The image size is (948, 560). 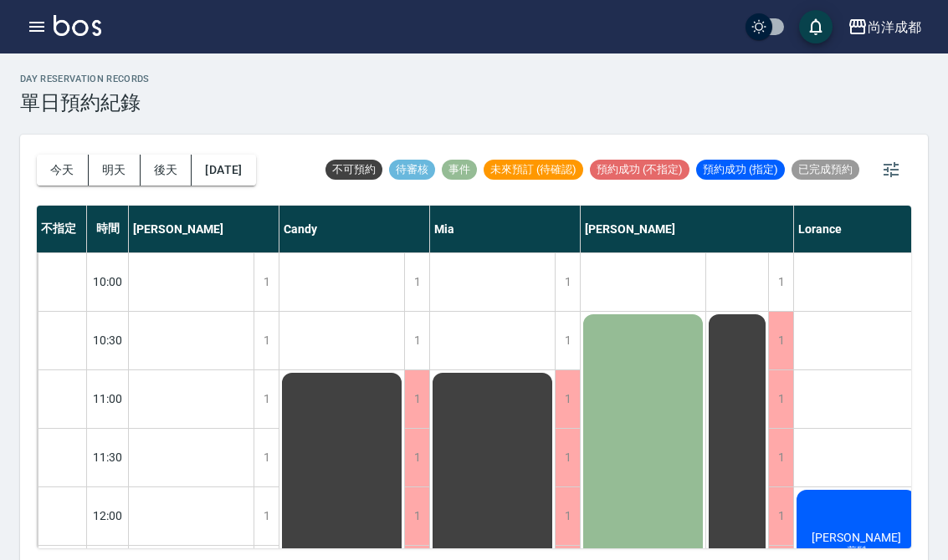 I want to click on span: 不可預約, so click(x=353, y=170).